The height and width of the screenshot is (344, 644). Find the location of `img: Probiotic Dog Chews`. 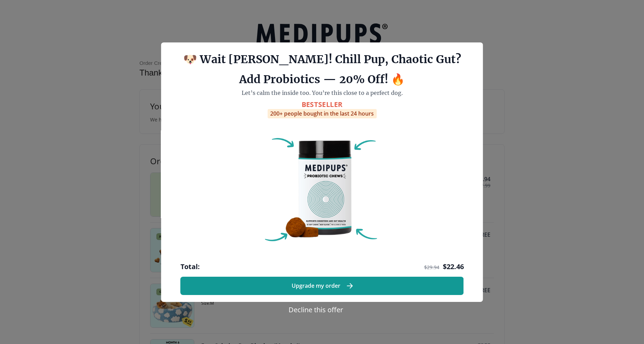

img: Probiotic Dog Chews is located at coordinates (322, 187).